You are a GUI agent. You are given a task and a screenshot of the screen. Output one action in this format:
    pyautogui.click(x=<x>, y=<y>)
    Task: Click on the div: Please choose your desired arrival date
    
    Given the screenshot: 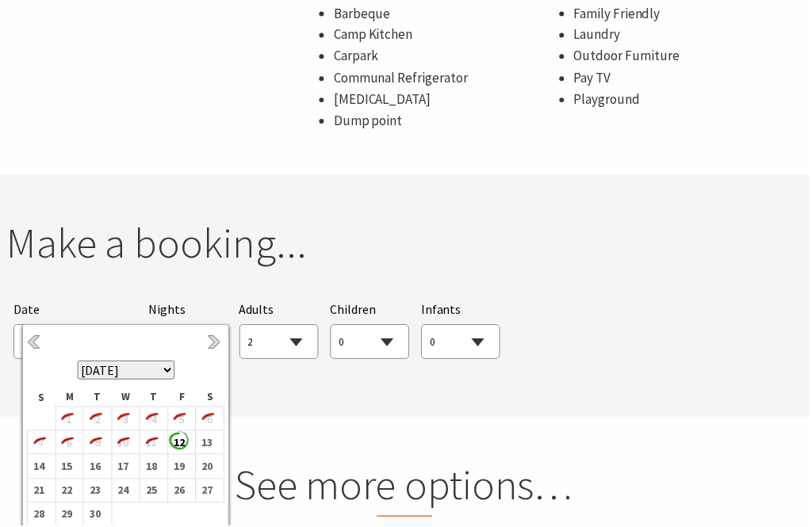 What is the action you would take?
    pyautogui.click(x=74, y=331)
    